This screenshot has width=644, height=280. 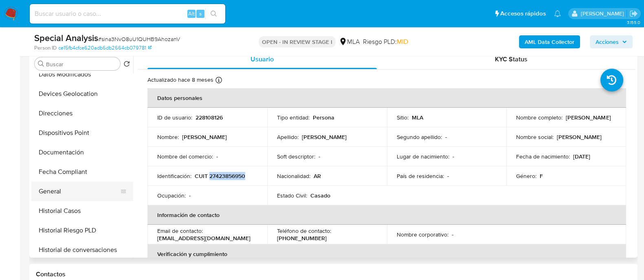 I want to click on span: KYC Status, so click(x=511, y=59).